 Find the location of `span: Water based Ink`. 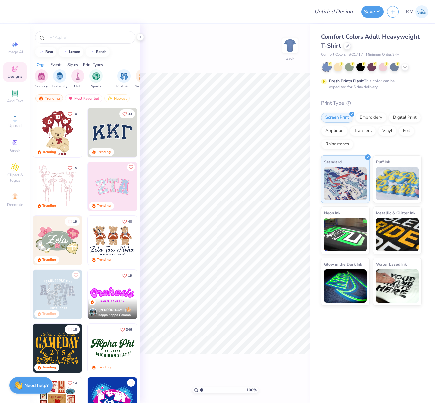

span: Water based Ink is located at coordinates (391, 264).